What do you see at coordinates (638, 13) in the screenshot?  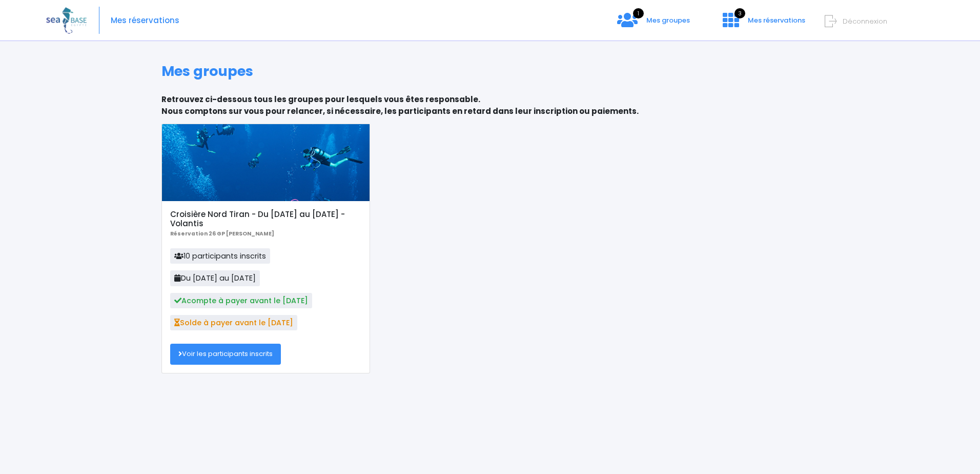 I see `span: 1` at bounding box center [638, 13].